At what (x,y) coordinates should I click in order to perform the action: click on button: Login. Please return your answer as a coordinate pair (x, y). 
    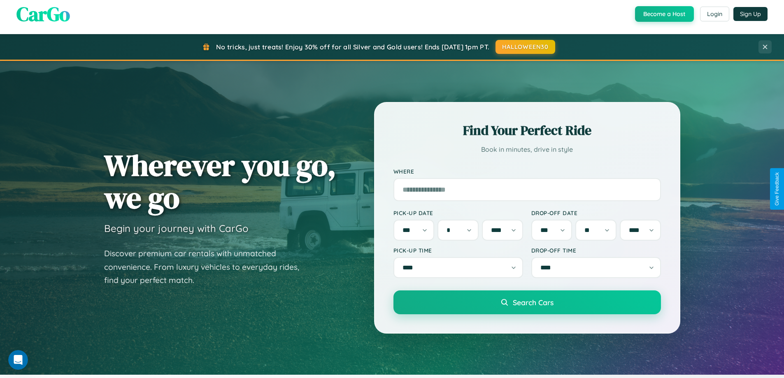
    Looking at the image, I should click on (714, 14).